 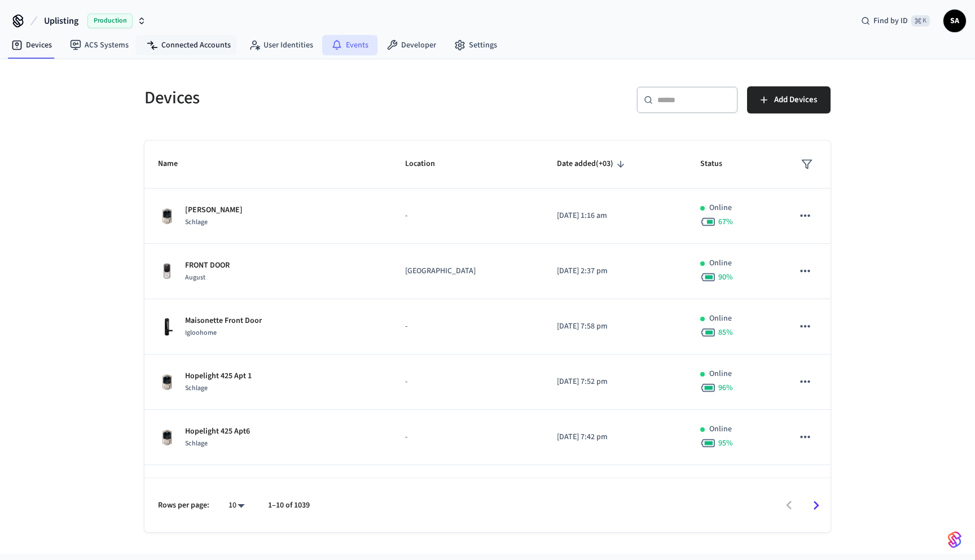 I want to click on span: Igloohome, so click(x=201, y=332).